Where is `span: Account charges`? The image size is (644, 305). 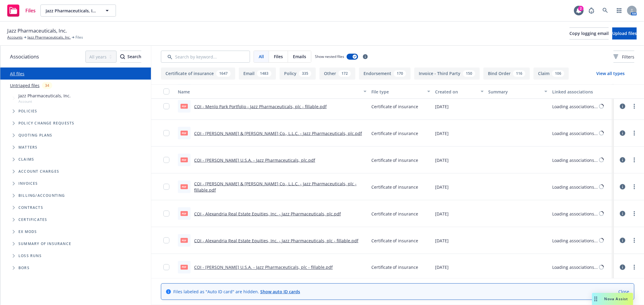
span: Account charges is located at coordinates (39, 171).